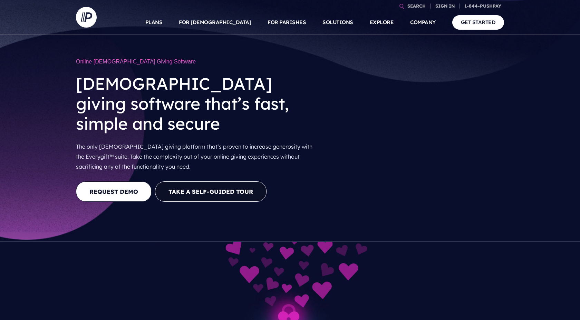 The image size is (580, 320). What do you see at coordinates (423, 22) in the screenshot?
I see `a: COMPANY` at bounding box center [423, 22].